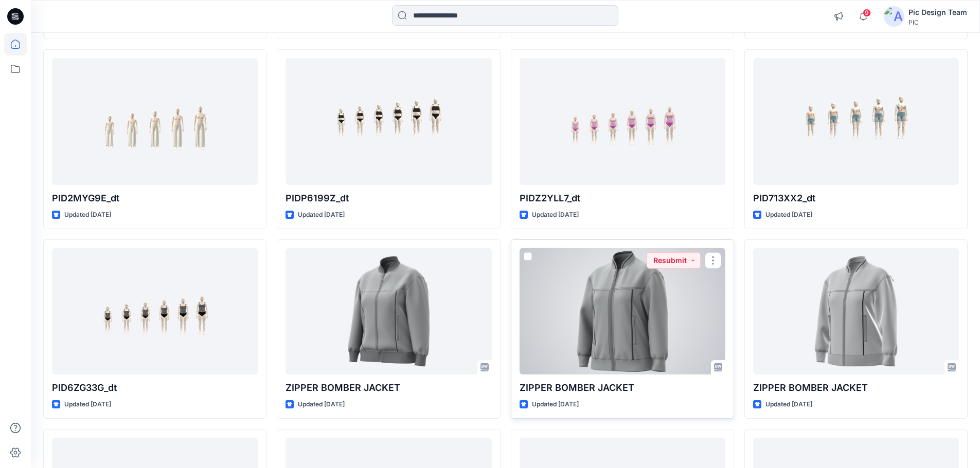 The image size is (980, 468). I want to click on a: PID2MYG9E_dt, so click(155, 122).